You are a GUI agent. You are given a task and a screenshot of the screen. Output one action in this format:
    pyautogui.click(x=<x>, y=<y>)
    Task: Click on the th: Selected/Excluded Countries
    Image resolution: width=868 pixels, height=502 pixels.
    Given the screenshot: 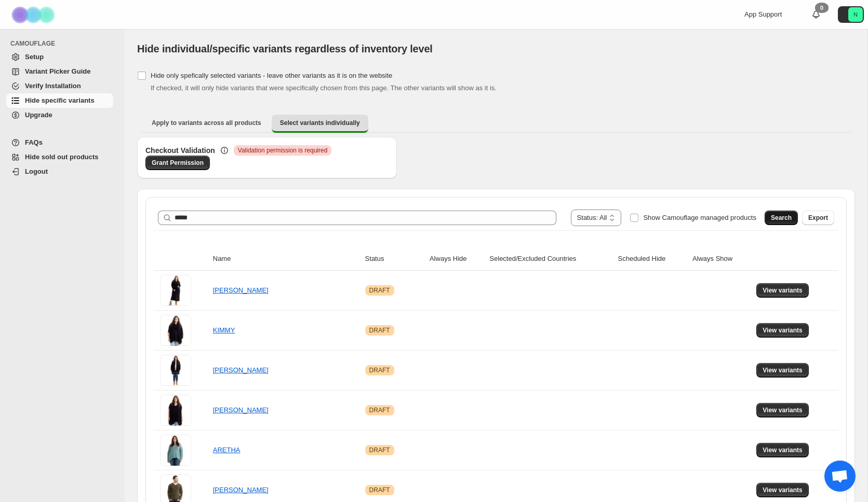 What is the action you would take?
    pyautogui.click(x=550, y=259)
    